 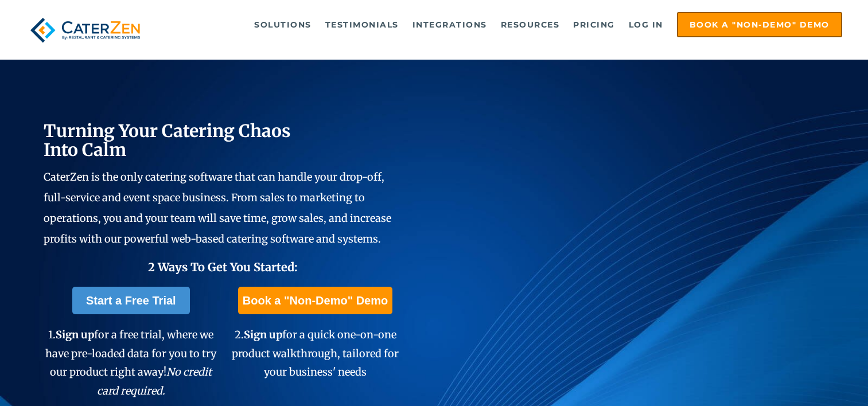 What do you see at coordinates (130, 363) in the screenshot?
I see `span: 1. for a free trial, where we have pre-loaded data for you to try our product right away!` at bounding box center [130, 363].